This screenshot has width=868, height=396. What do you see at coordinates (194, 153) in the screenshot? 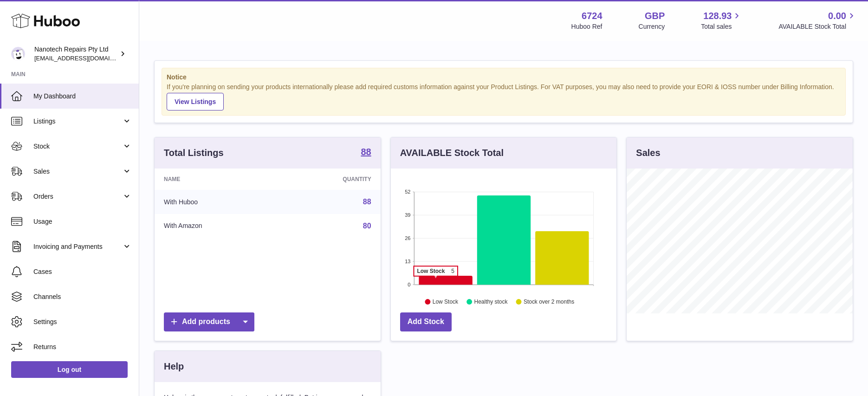
I see `h3: Total Listings` at bounding box center [194, 153].